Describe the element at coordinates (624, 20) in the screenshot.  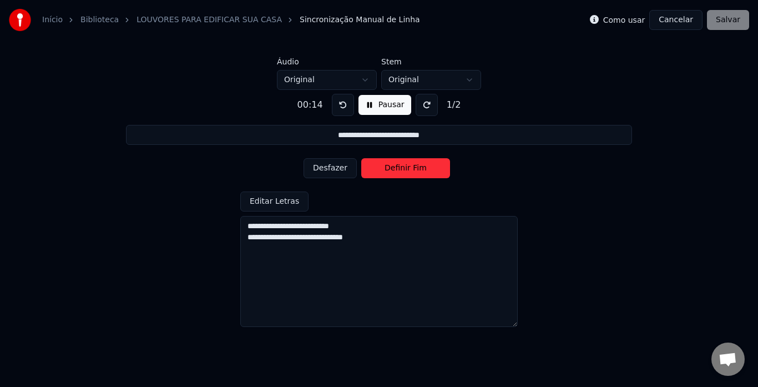
I see `label: Como usar` at that location.